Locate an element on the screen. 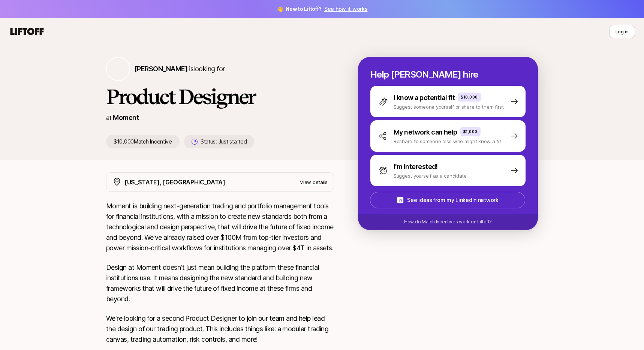 This screenshot has height=350, width=644. p: at is located at coordinates (109, 118).